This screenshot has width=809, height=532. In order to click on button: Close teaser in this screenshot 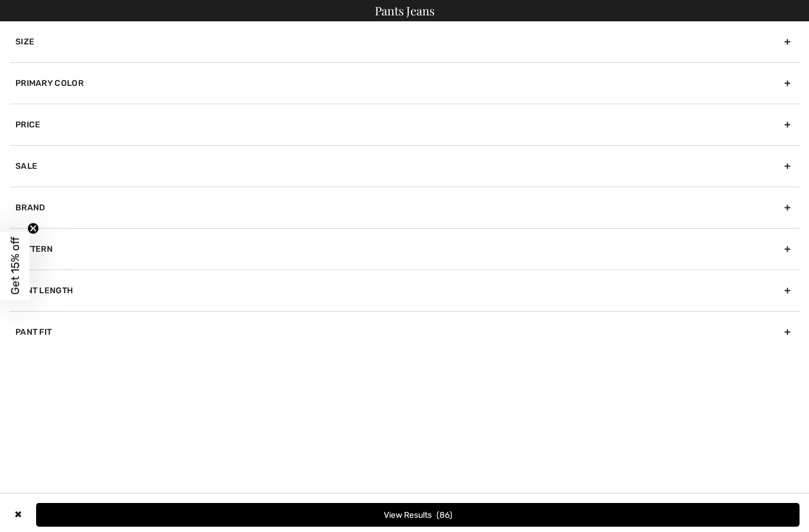, I will do `click(34, 228)`.